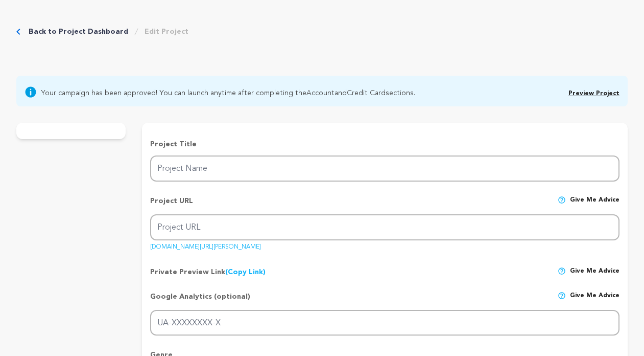 The width and height of the screenshot is (644, 356). Describe the element at coordinates (384, 322) in the screenshot. I see `input: UA-XXXXXXXX-X` at that location.